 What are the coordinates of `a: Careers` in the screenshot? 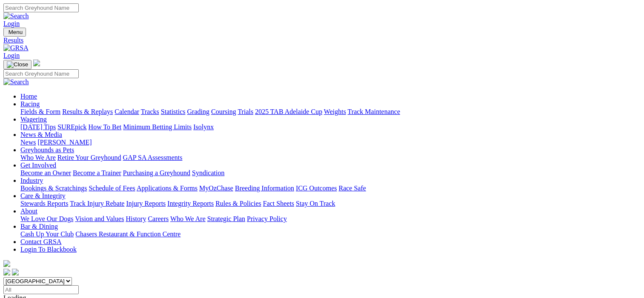 It's located at (158, 219).